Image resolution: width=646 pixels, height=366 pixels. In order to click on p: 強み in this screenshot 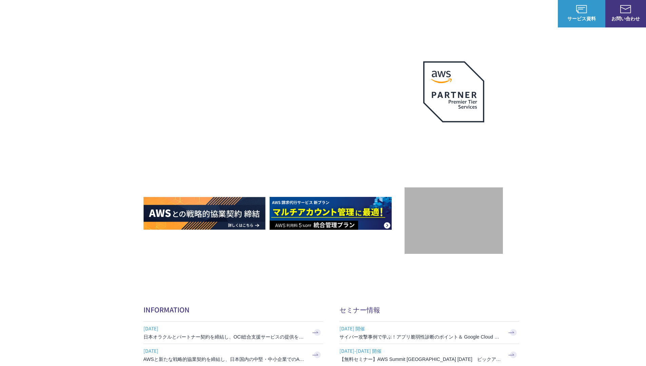, I will do `click(331, 14)`.